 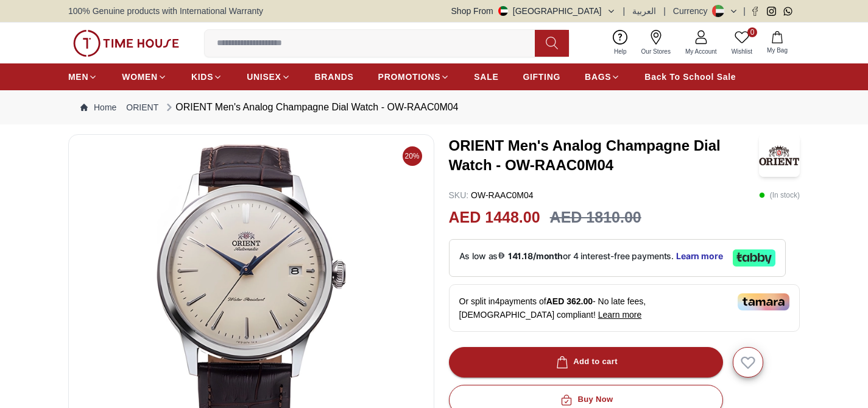 What do you see at coordinates (755, 11) in the screenshot?
I see `a: Facebook` at bounding box center [755, 11].